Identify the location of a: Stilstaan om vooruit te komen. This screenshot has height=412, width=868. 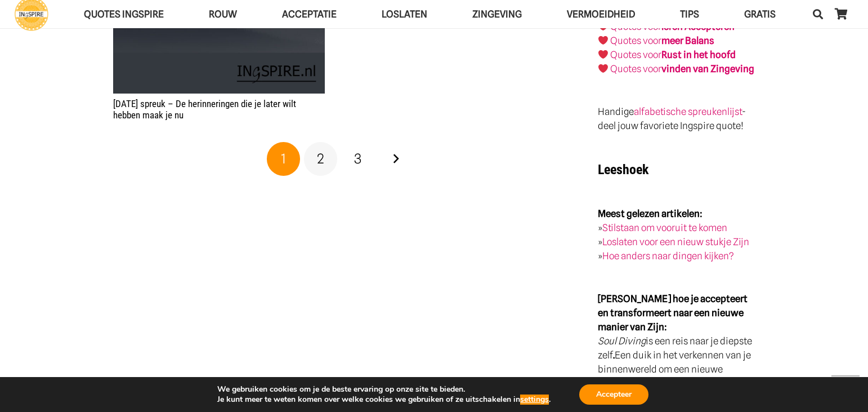
(665, 227).